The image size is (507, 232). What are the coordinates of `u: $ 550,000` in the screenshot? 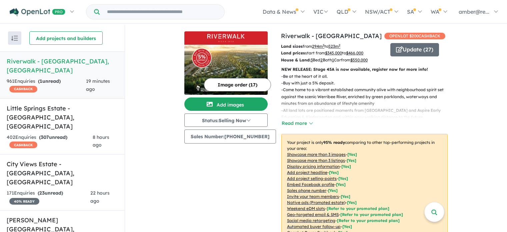 It's located at (359, 60).